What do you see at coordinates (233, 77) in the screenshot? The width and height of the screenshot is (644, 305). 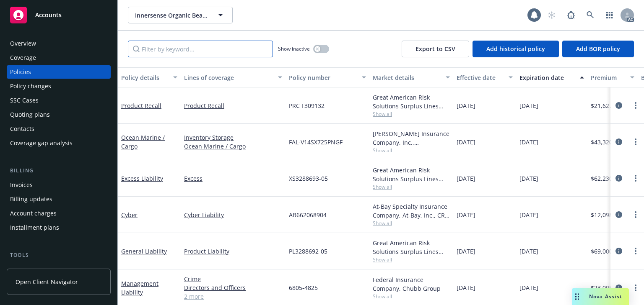 I see `button: Lines of coverage` at bounding box center [233, 77].